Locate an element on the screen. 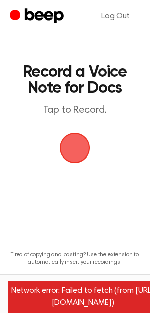  a: Log Out is located at coordinates (116, 16).